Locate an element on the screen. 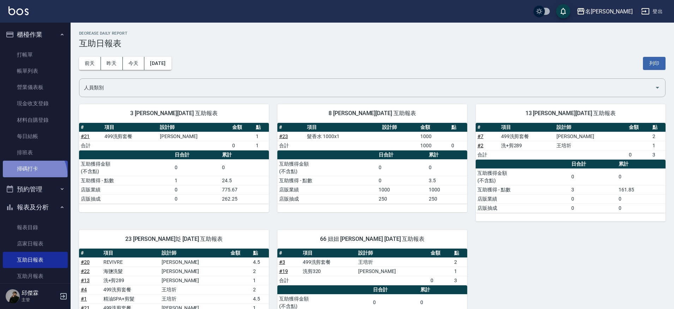 The height and width of the screenshot is (309, 674). a: 營業儀表板 is located at coordinates (35, 87).